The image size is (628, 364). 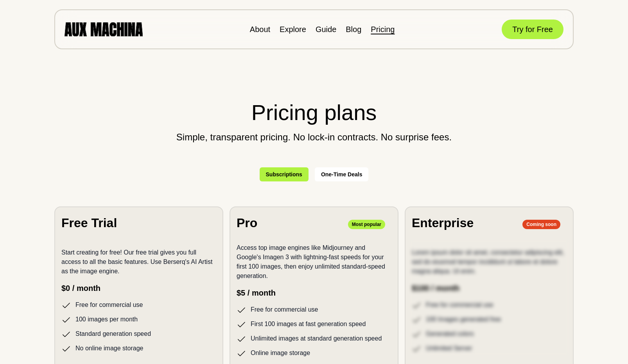 I want to click on p: $5 / month, so click(x=314, y=293).